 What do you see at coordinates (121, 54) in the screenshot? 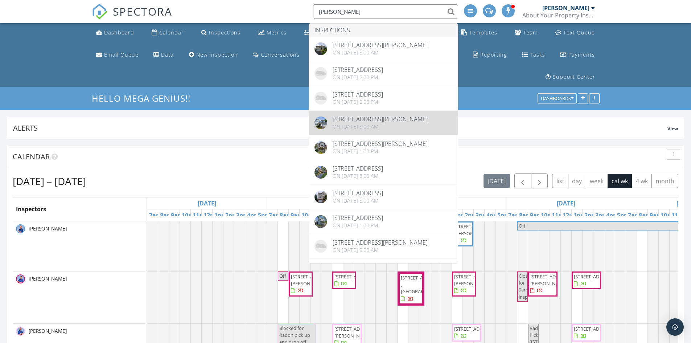
I see `div: Email Queue` at bounding box center [121, 54].